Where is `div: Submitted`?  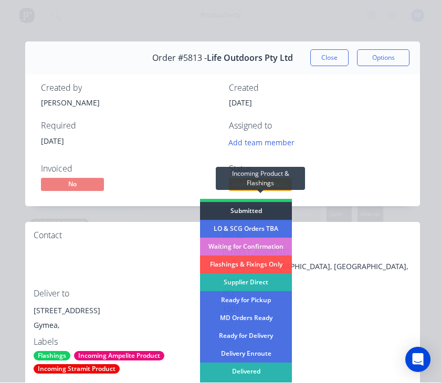
div: Submitted is located at coordinates (246, 212).